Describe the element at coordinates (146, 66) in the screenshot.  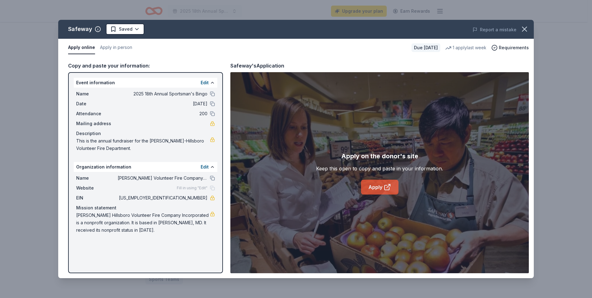
I see `div: Copy and paste your information:` at that location.